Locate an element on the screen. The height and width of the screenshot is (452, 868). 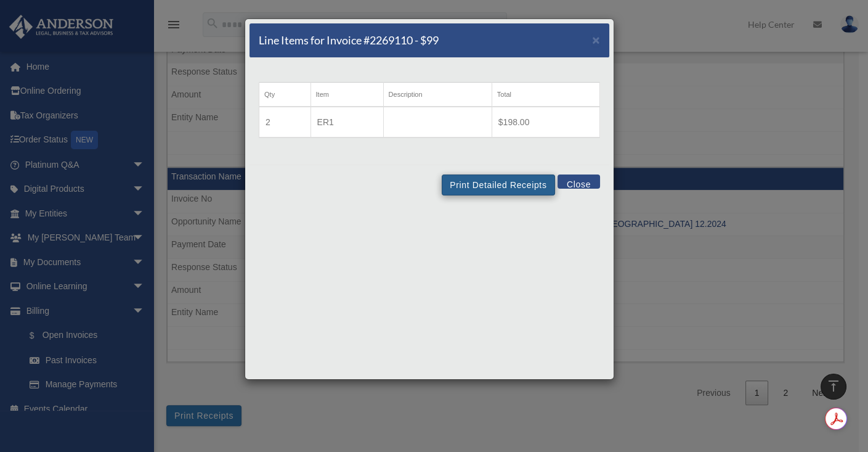
td: 2 is located at coordinates (286, 122).